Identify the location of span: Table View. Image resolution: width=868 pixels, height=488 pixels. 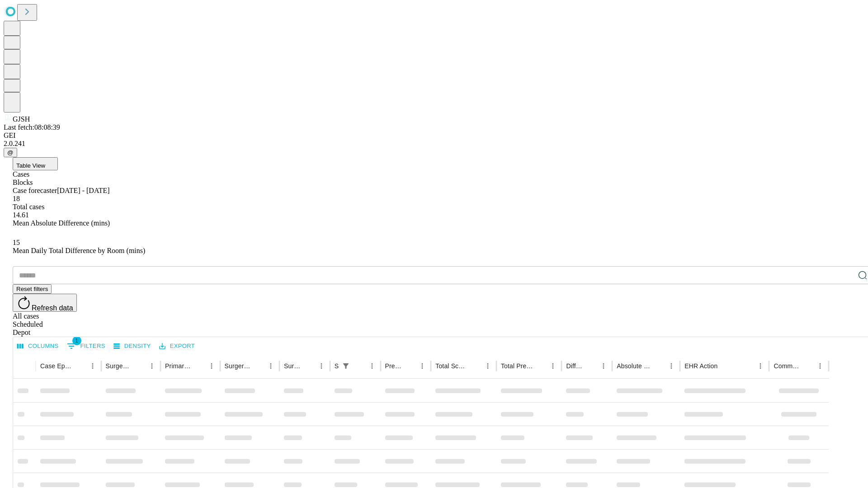
(31, 165).